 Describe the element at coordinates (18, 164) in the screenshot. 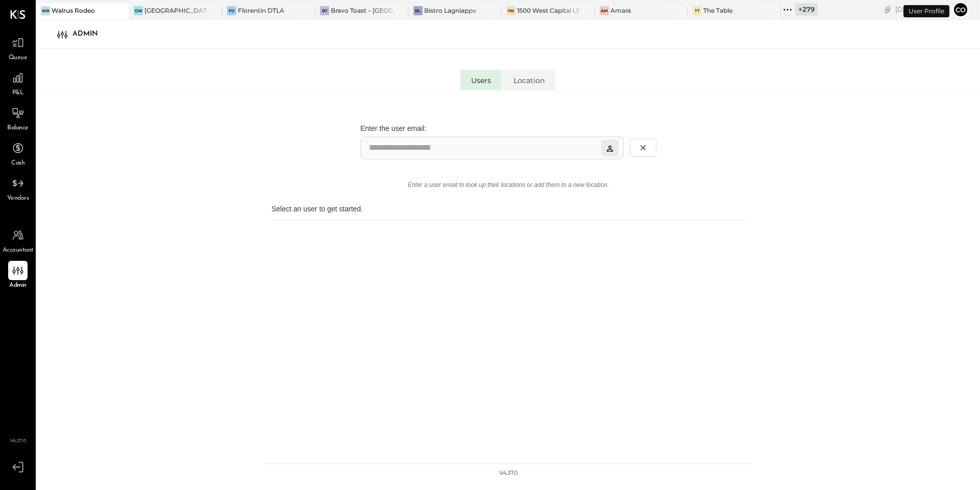

I see `span: Cash` at that location.